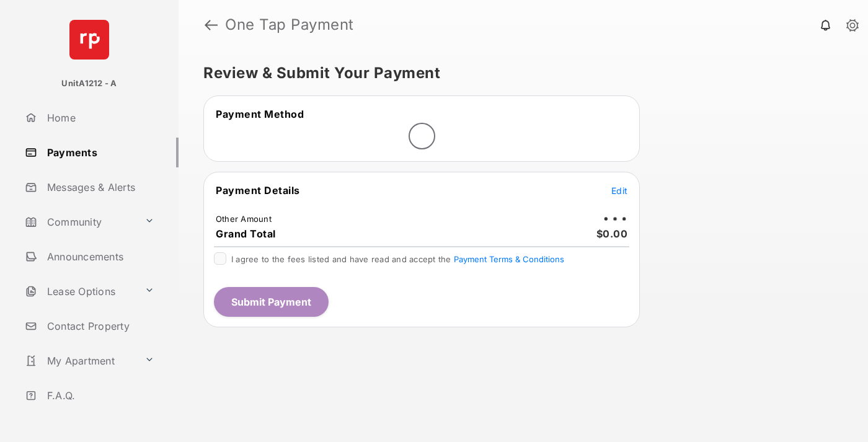 This screenshot has width=868, height=442. Describe the element at coordinates (79, 292) in the screenshot. I see `a: Lease Options` at that location.